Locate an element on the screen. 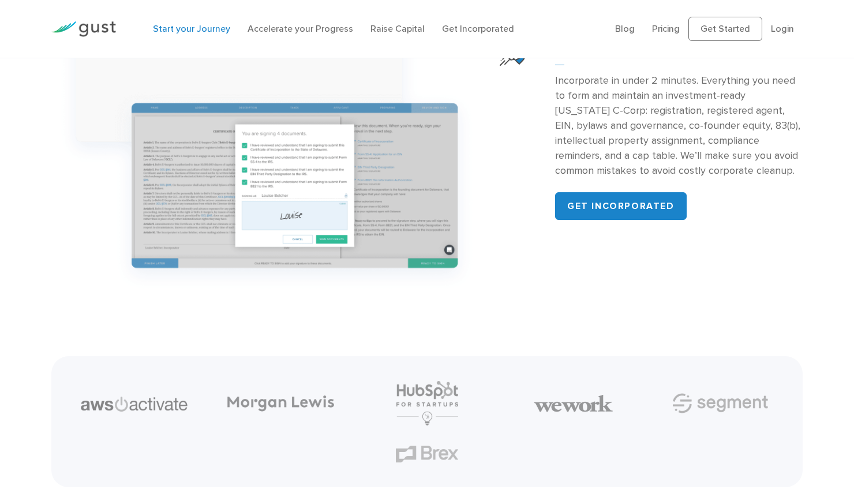 The height and width of the screenshot is (504, 854). img: Gust Logo is located at coordinates (84, 28).